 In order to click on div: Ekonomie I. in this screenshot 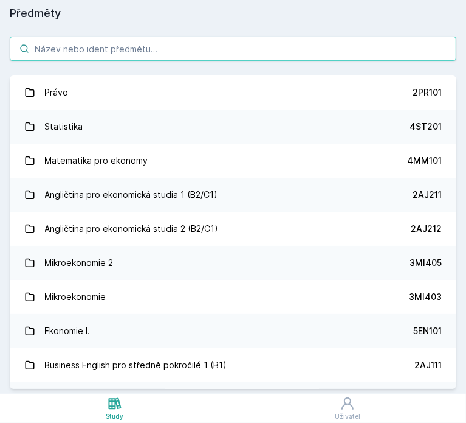, I will do `click(68, 331)`.